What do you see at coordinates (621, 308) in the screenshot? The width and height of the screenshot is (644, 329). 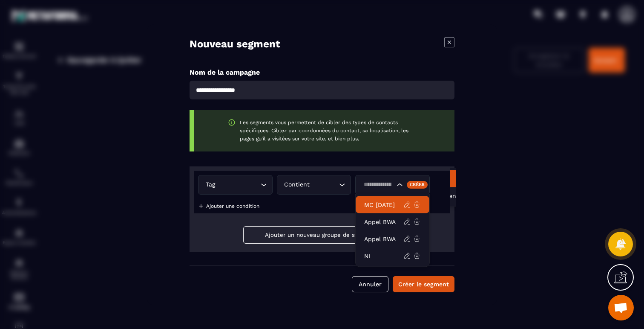 I see `div: Ouvrir le chat` at bounding box center [621, 308].